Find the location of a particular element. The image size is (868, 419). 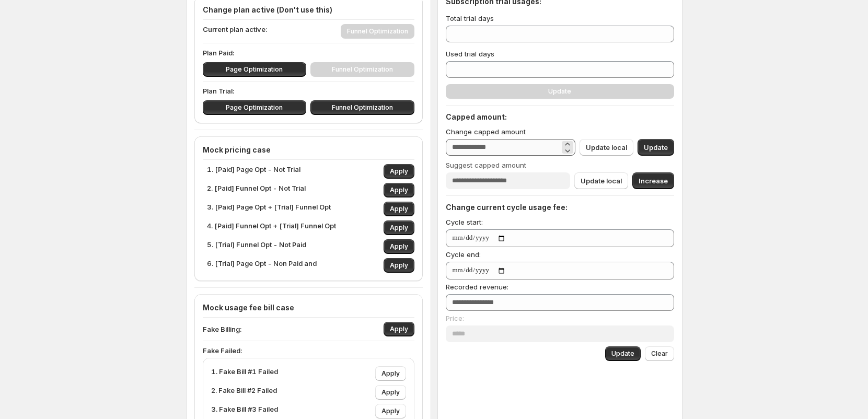

h4: Capped amount: is located at coordinates (560, 117).